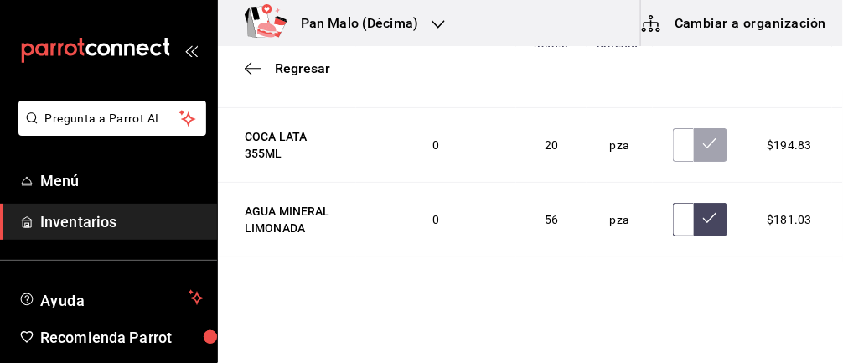 This screenshot has height=363, width=843. Describe the element at coordinates (552, 220) in the screenshot. I see `span: 56` at that location.